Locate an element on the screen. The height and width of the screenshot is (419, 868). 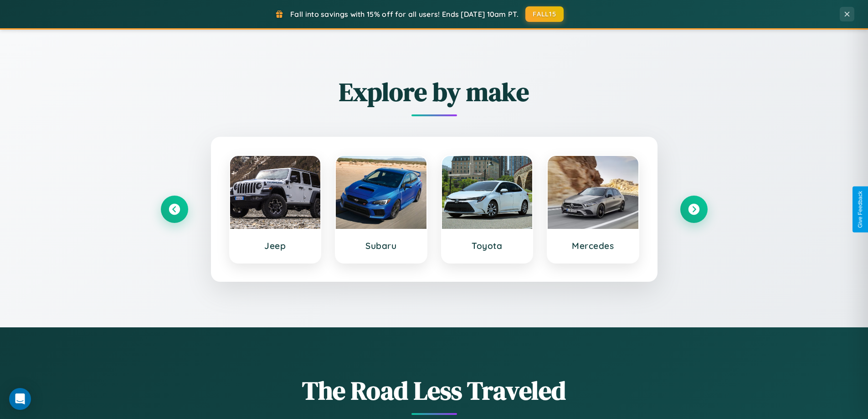
h3: Subaru is located at coordinates (380, 245).